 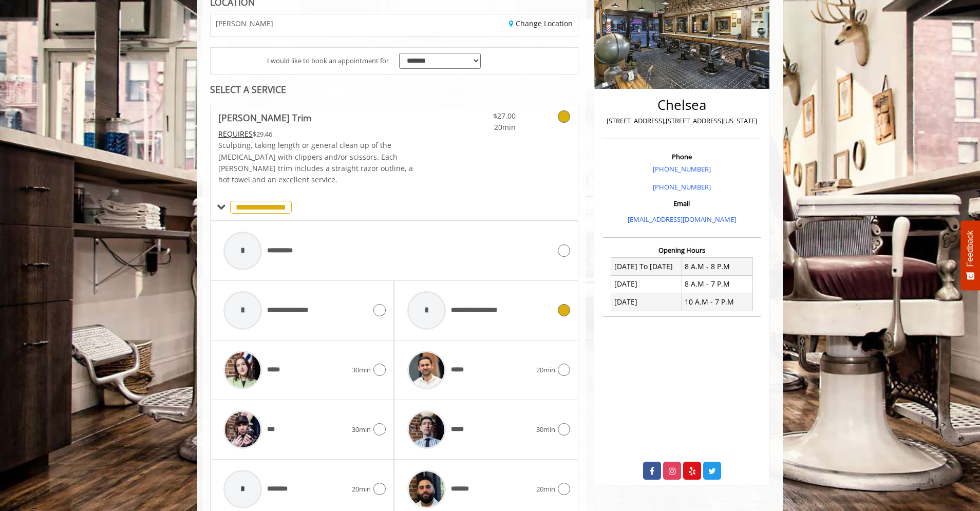 I want to click on td: 8 A.M - 8 P.M, so click(x=717, y=267).